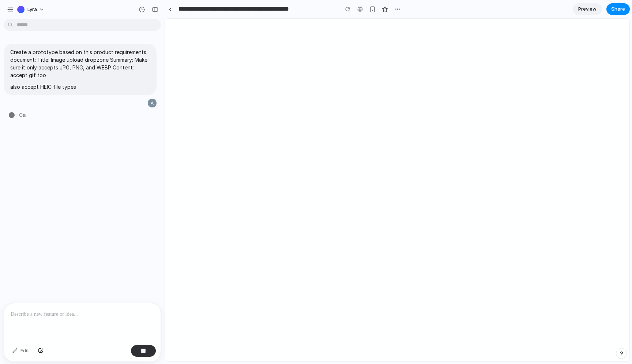  I want to click on span: Preview, so click(587, 9).